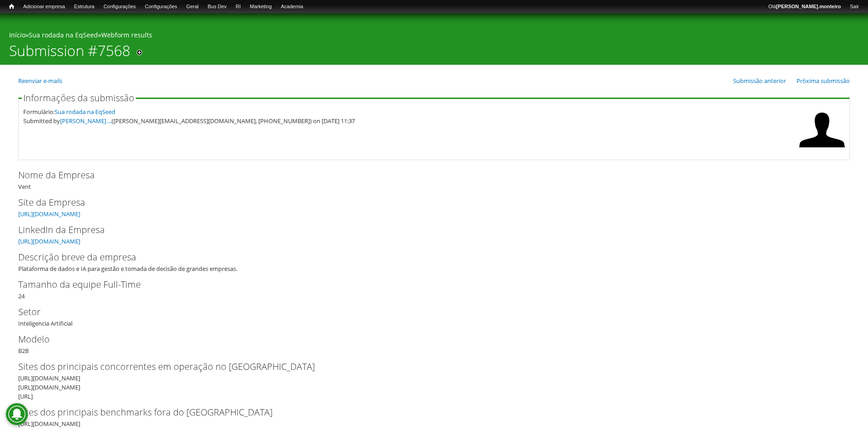  Describe the element at coordinates (434, 344) in the screenshot. I see `div: B2B` at that location.